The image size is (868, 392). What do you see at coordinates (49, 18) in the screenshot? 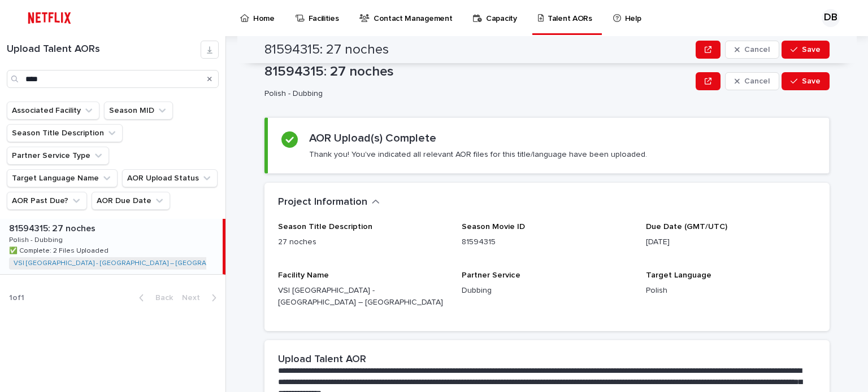
I see `img: ifQbXi3ZQGMSEF7WDB7W` at bounding box center [49, 18].